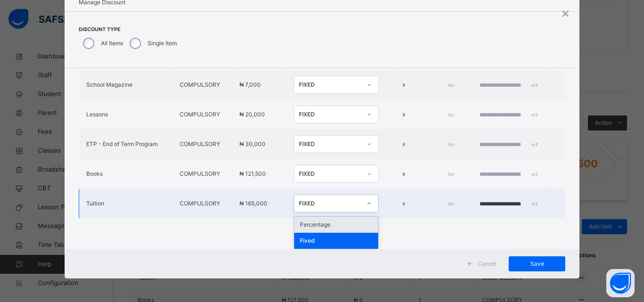 This screenshot has width=644, height=302. I want to click on span: ₦ 165,000, so click(253, 203).